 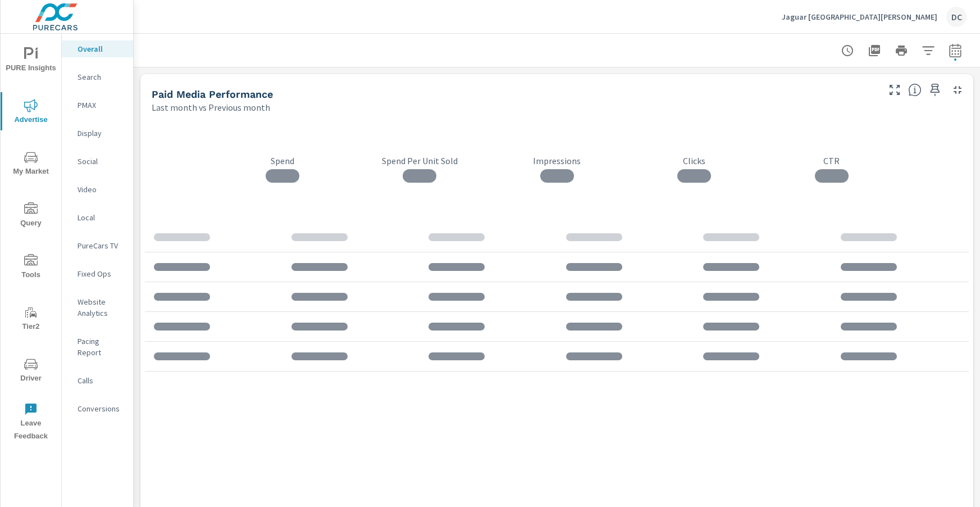 I want to click on p: Last month vs Previous month, so click(x=210, y=107).